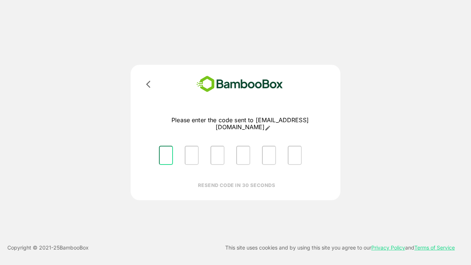 The width and height of the screenshot is (471, 265). What do you see at coordinates (435, 247) in the screenshot?
I see `a: Terms of Service` at bounding box center [435, 247].